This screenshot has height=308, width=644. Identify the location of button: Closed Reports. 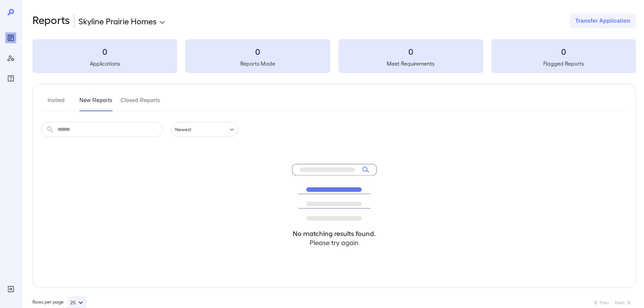
(140, 103).